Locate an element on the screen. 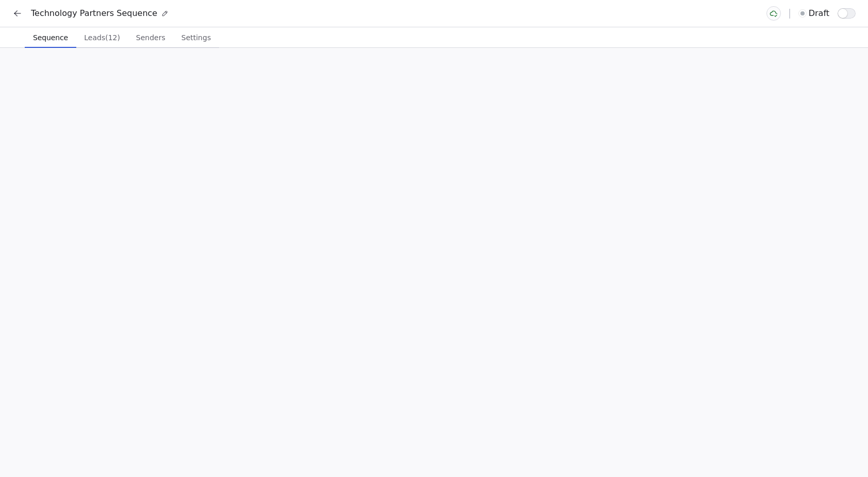 The image size is (868, 477). span: Settings is located at coordinates (196, 37).